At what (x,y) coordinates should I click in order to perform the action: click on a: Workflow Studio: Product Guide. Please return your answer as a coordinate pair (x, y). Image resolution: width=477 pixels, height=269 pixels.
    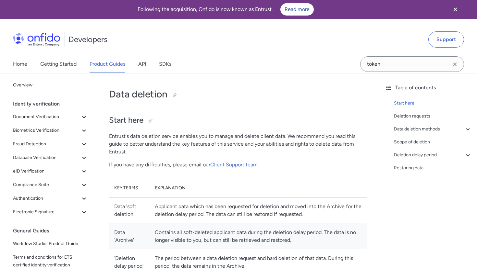
    Looking at the image, I should click on (50, 244).